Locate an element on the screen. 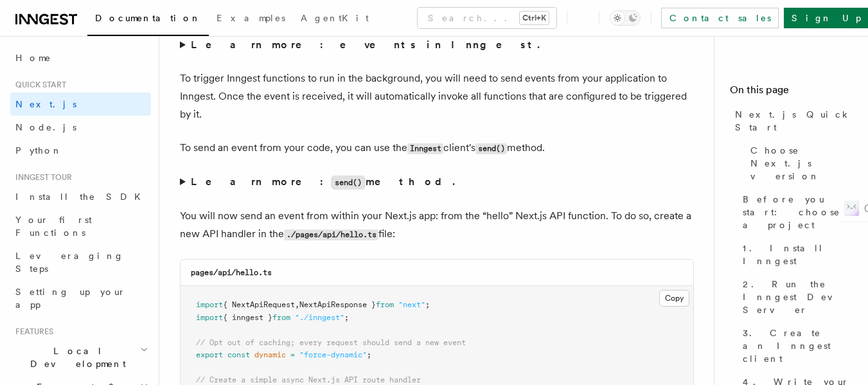 Image resolution: width=868 pixels, height=385 pixels. a: Examples is located at coordinates (251, 20).